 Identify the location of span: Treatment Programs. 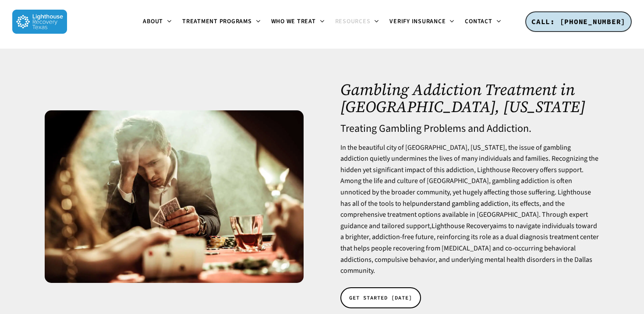
(217, 22).